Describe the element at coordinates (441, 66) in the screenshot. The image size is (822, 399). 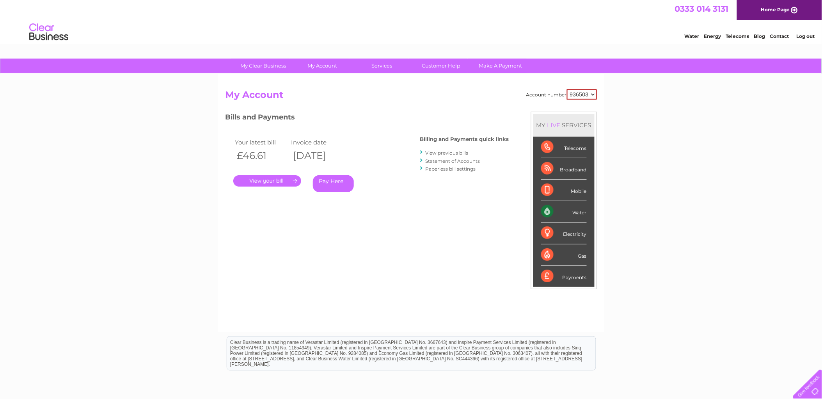
I see `a: Customer Help` at that location.